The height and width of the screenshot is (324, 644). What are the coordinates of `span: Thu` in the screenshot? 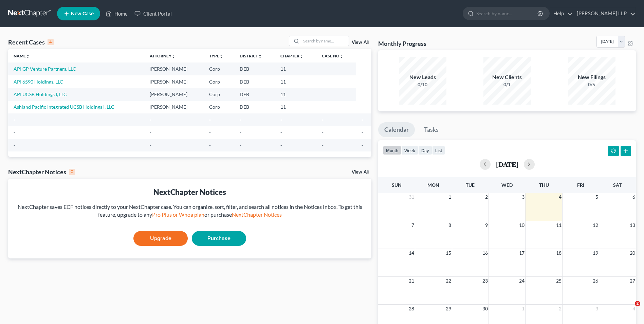 It's located at (544, 185).